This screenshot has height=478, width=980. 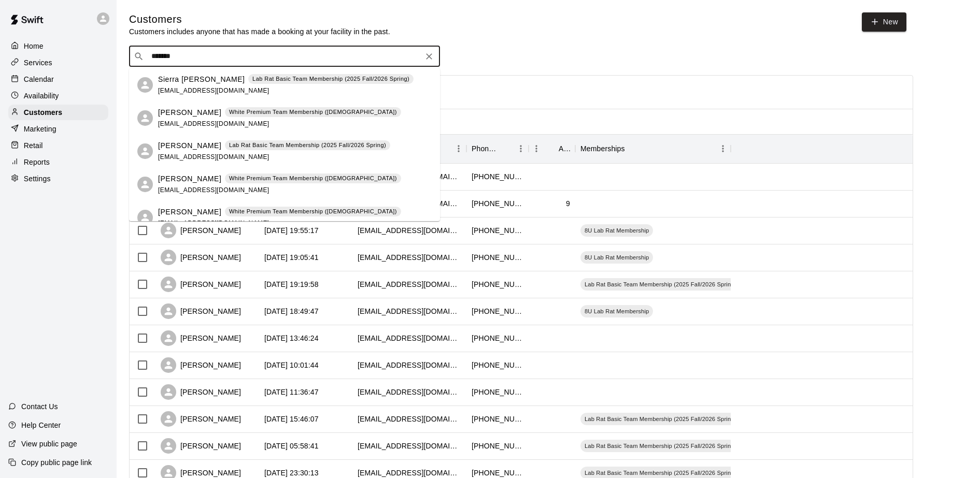 I want to click on div: sac1432@icloud.com, so click(x=409, y=284).